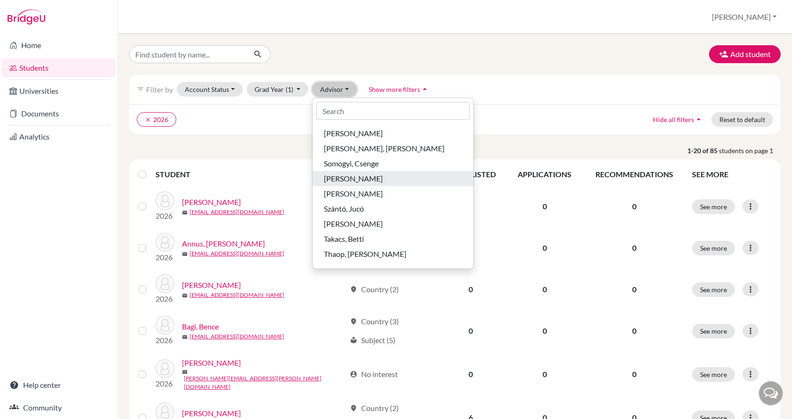 The width and height of the screenshot is (792, 419). Describe the element at coordinates (544, 174) in the screenshot. I see `th: APPLICATIONS` at that location.